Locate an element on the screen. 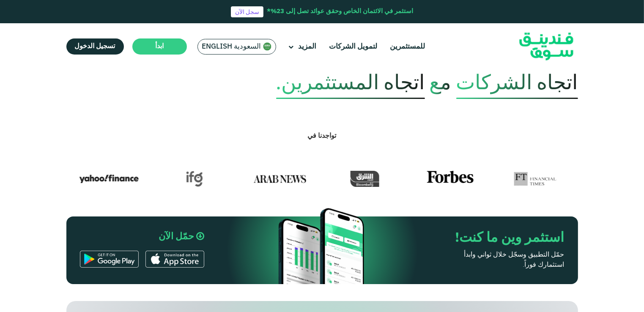 The image size is (644, 312). a: لتمويل الشركات is located at coordinates (353, 47).